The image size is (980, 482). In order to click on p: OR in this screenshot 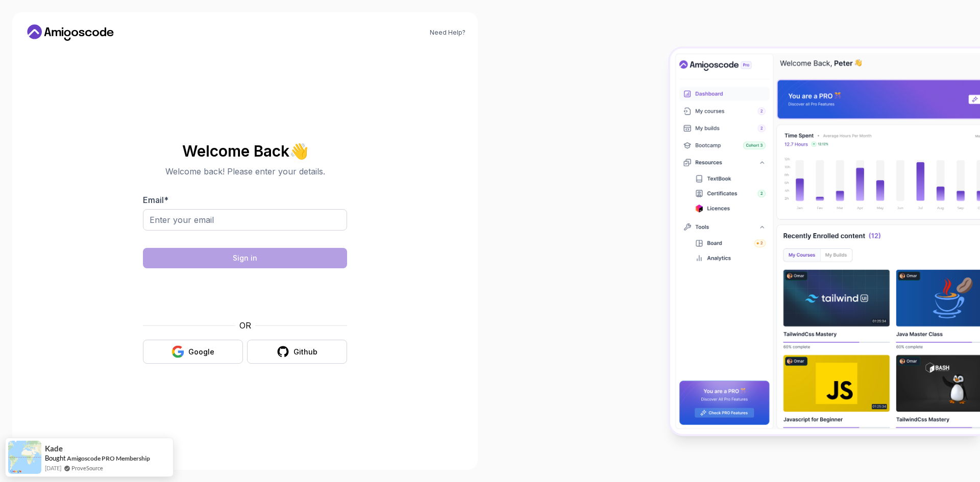, I will do `click(245, 326)`.